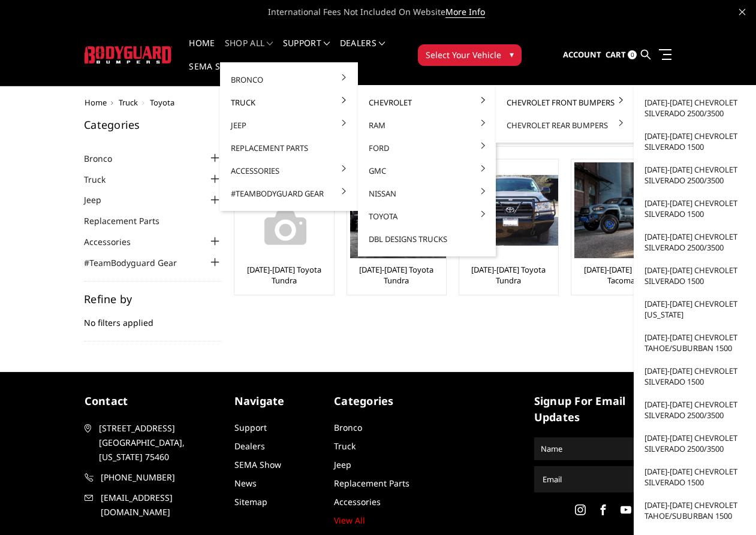 The width and height of the screenshot is (756, 535). What do you see at coordinates (153, 318) in the screenshot?
I see `div: No filters applied` at bounding box center [153, 318].